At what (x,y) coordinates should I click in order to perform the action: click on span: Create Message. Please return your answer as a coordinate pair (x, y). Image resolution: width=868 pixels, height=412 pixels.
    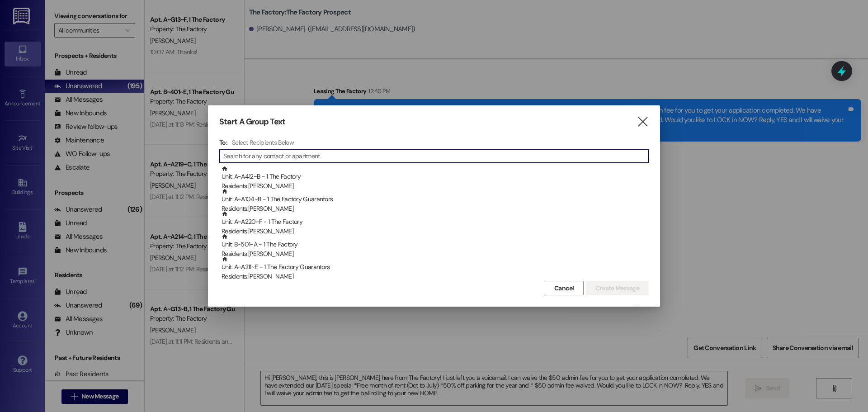
    Looking at the image, I should click on (617, 288).